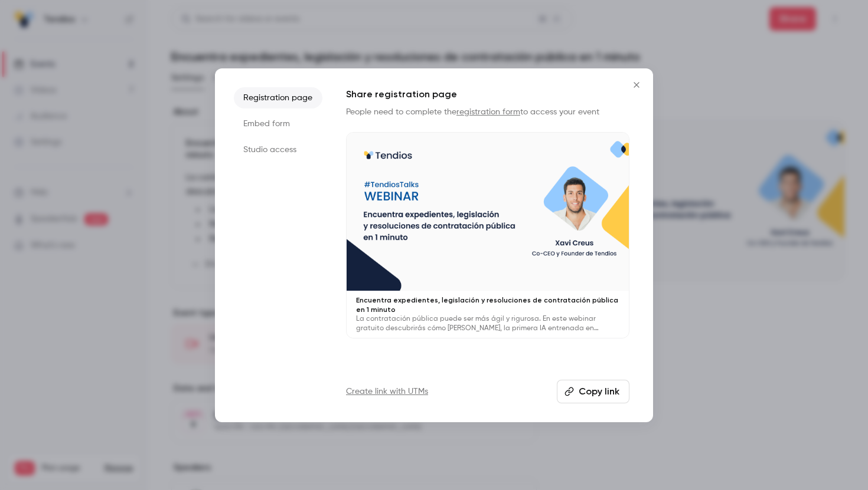 The image size is (868, 490). What do you see at coordinates (278, 150) in the screenshot?
I see `li: Studio access` at bounding box center [278, 150].